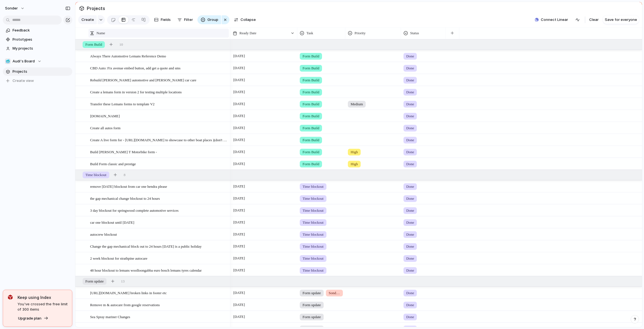 The image size is (644, 329). I want to click on a: My projects, so click(38, 48).